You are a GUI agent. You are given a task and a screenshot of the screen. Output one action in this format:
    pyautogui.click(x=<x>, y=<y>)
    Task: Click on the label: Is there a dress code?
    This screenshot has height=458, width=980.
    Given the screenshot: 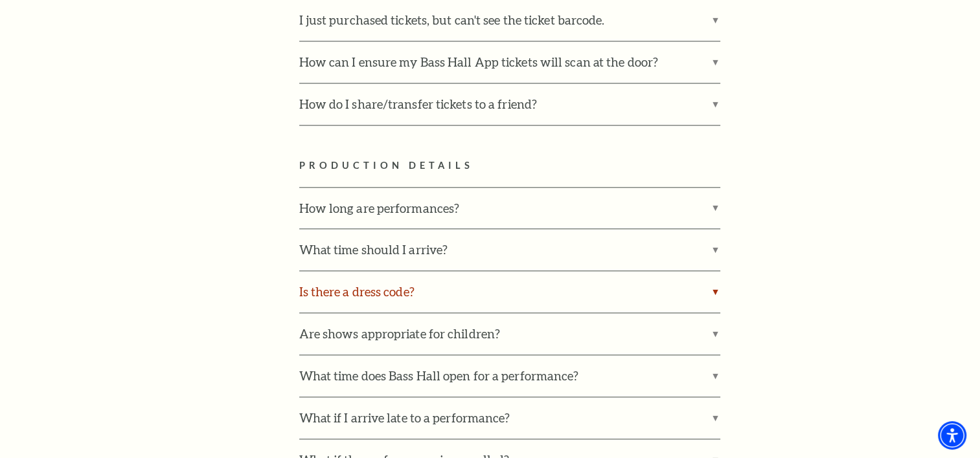 What is the action you would take?
    pyautogui.click(x=510, y=292)
    